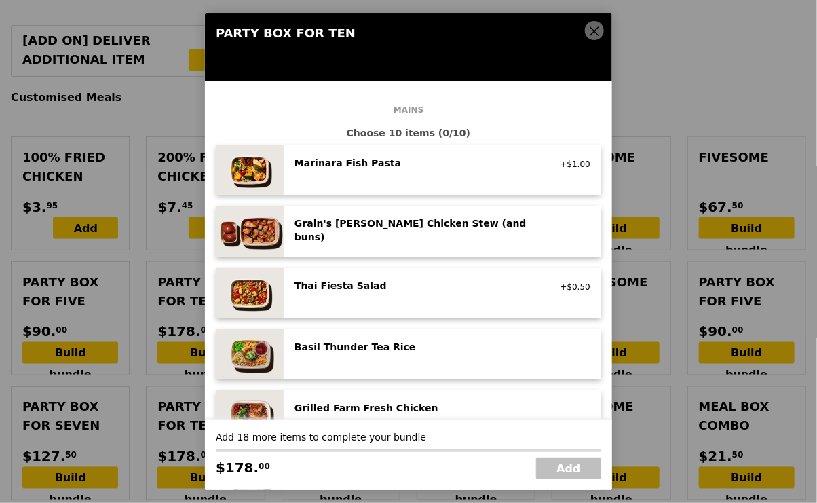  Describe the element at coordinates (409, 33) in the screenshot. I see `div: Party Box for Ten` at that location.